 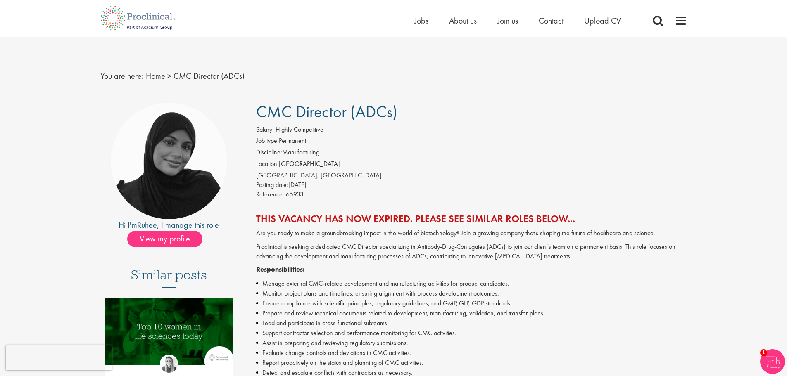 I want to click on strong: Responsibilities:, so click(x=280, y=269).